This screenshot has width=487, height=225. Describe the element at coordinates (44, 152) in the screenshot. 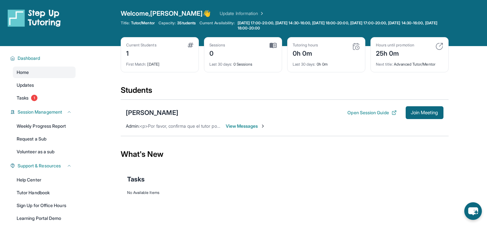

I see `a: Volunteer as a sub` at that location.